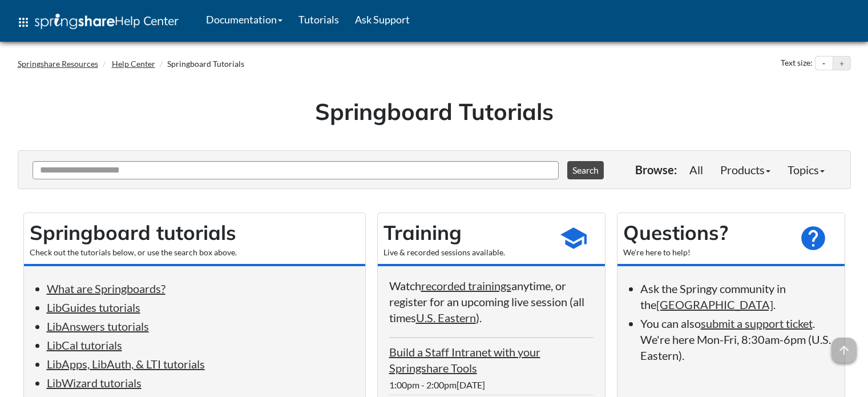 The width and height of the screenshot is (868, 397). I want to click on li: Ask the Springy community in the ., so click(737, 296).